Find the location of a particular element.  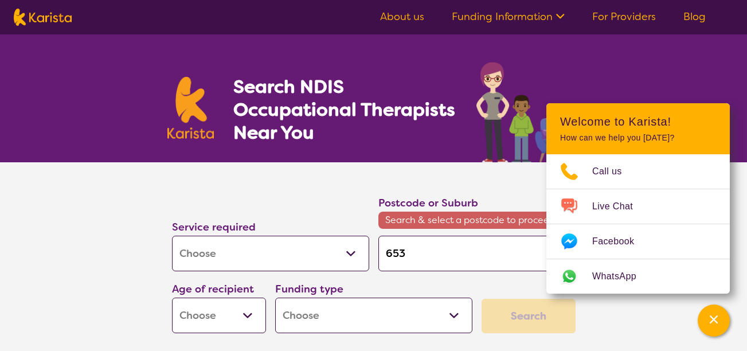

span: WhatsApp is located at coordinates (621, 276).